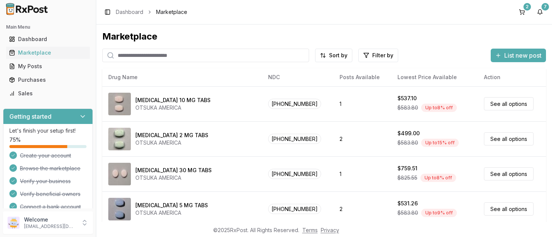  What do you see at coordinates (48, 66) in the screenshot?
I see `button: My Posts` at bounding box center [48, 66].